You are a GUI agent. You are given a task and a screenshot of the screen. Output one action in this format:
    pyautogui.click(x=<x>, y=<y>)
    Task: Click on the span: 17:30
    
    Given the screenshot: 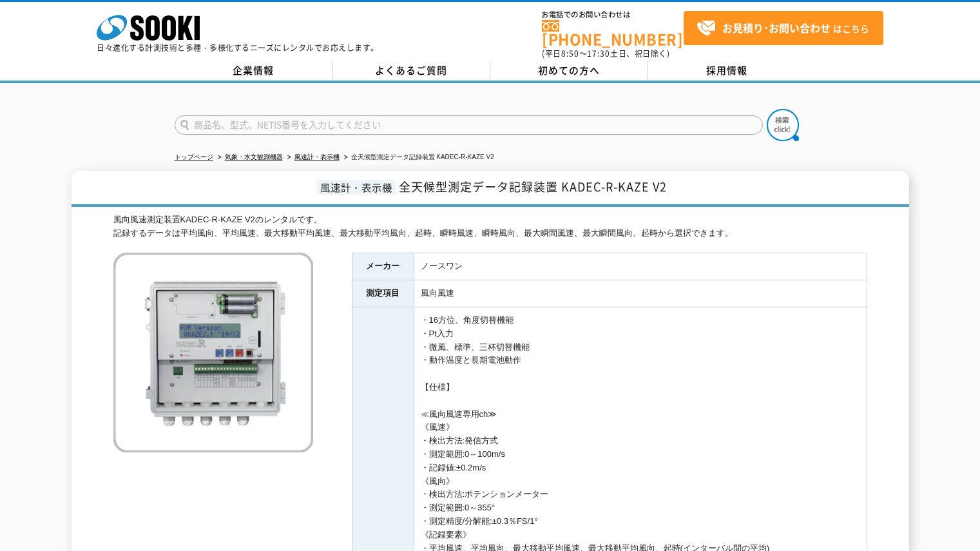 What is the action you would take?
    pyautogui.click(x=599, y=53)
    